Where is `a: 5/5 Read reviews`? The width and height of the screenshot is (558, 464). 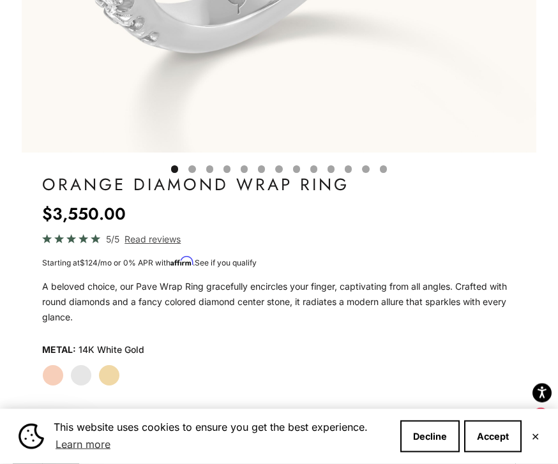 a: 5/5 Read reviews is located at coordinates (279, 239).